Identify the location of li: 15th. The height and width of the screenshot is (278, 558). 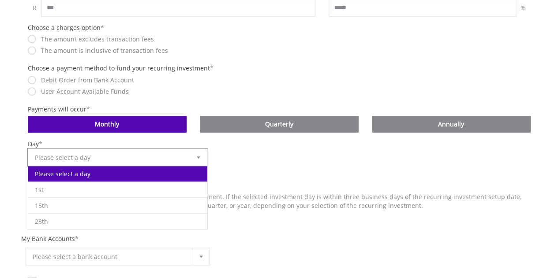
(118, 206).